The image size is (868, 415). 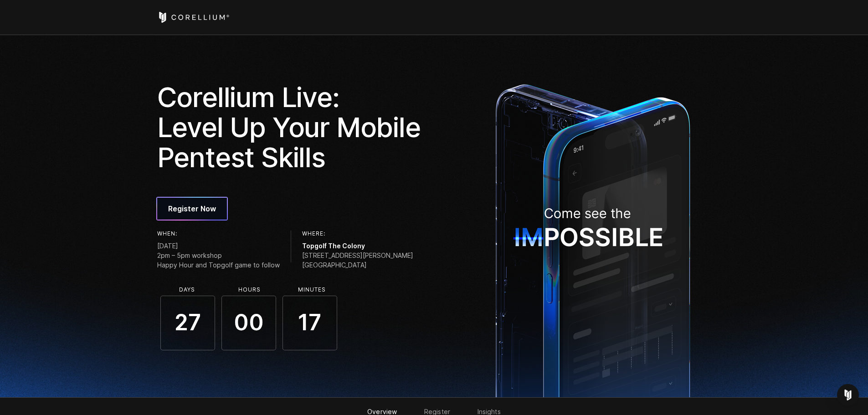 What do you see at coordinates (188, 323) in the screenshot?
I see `span: 27` at bounding box center [188, 323].